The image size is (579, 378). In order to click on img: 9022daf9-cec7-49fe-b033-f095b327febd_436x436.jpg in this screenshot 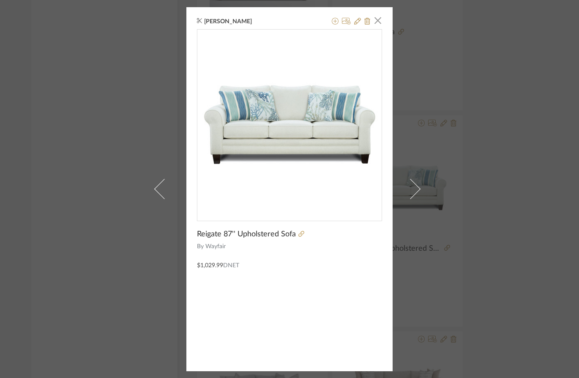, I will do `click(290, 122)`.